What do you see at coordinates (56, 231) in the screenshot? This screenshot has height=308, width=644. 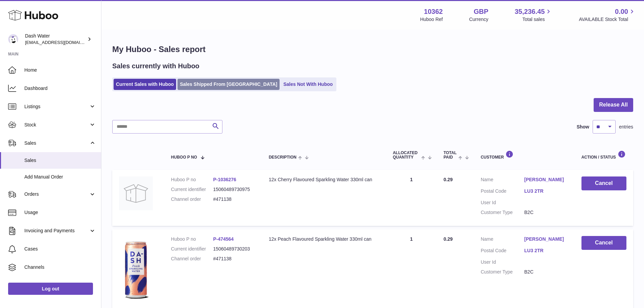 I see `span: Invoicing and Payments` at bounding box center [56, 231].